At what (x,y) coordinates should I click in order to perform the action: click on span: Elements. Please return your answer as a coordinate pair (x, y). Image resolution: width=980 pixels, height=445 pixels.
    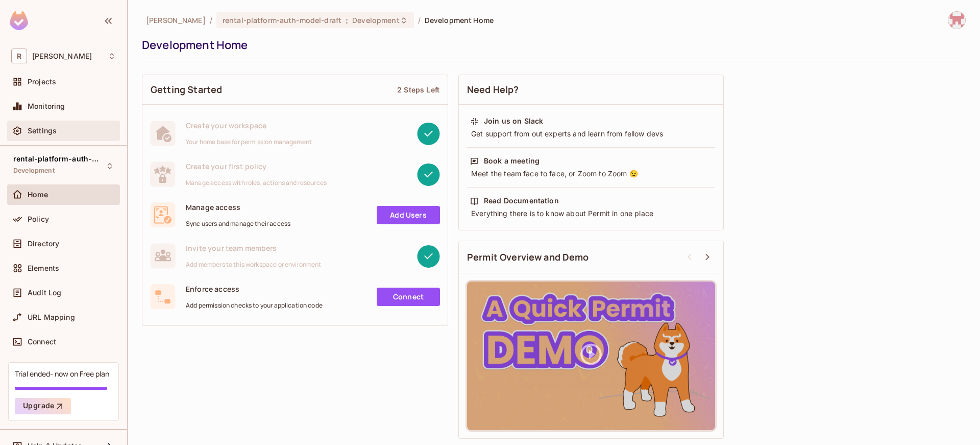
    Looking at the image, I should click on (43, 268).